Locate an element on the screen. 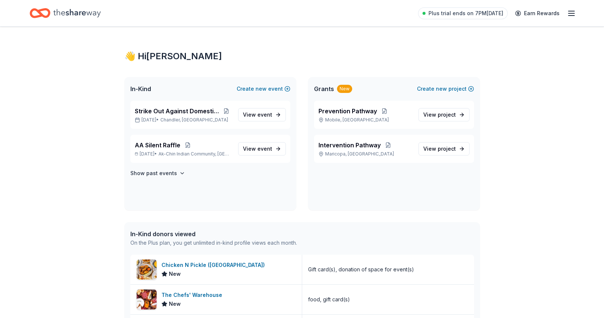 Image resolution: width=604 pixels, height=318 pixels. span: AA Silent Raffle is located at coordinates (157, 145).